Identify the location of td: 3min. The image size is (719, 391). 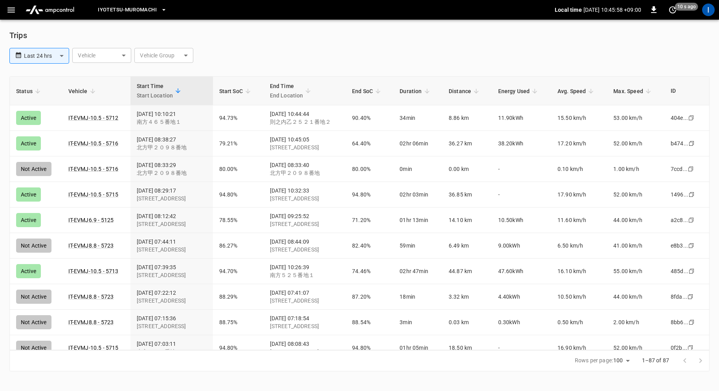
(418, 322).